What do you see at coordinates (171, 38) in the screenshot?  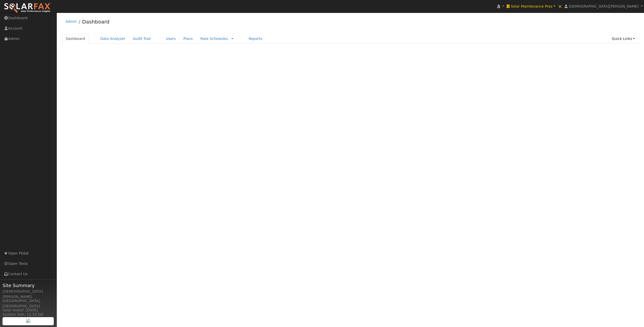 I see `a: Users` at bounding box center [171, 38].